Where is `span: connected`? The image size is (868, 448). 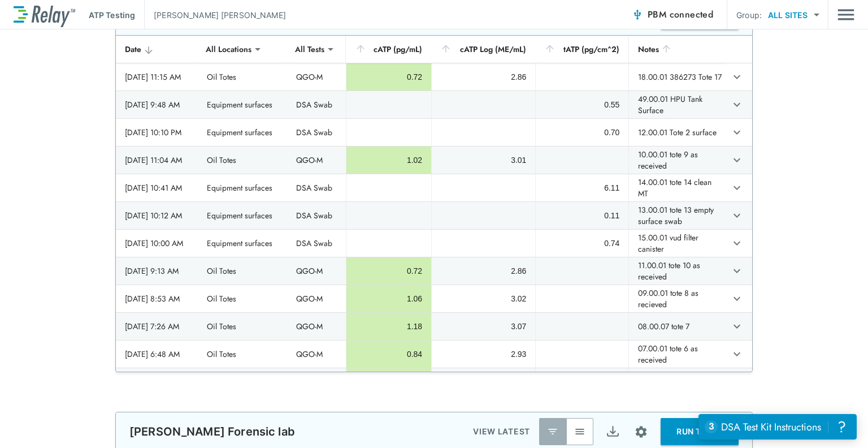 span: connected is located at coordinates (692, 14).